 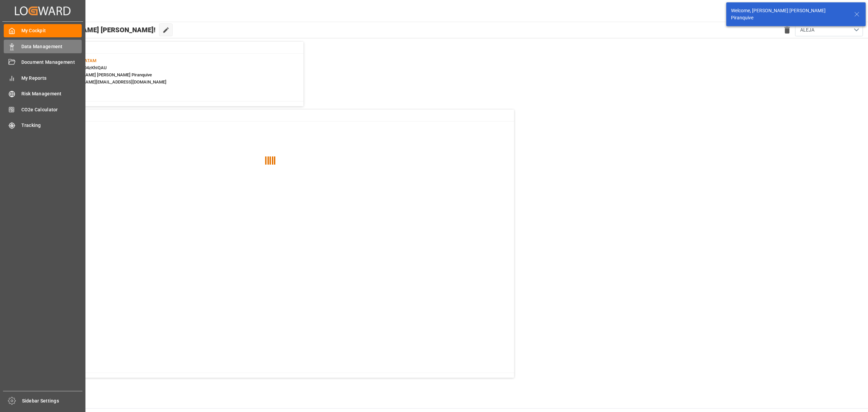 I want to click on a: My Reports, so click(x=43, y=78).